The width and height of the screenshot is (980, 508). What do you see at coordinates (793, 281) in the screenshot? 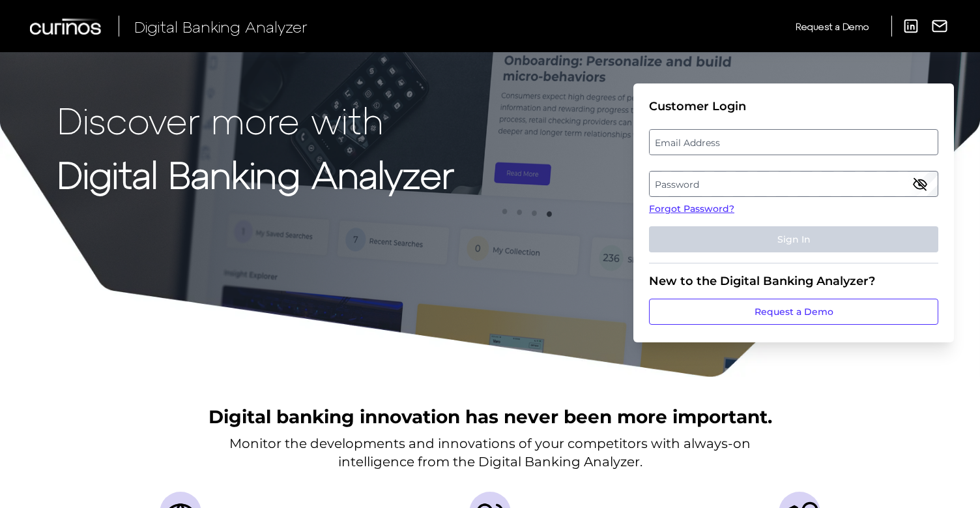
I see `div: New to the Digital Banking Analyzer?` at bounding box center [793, 281].